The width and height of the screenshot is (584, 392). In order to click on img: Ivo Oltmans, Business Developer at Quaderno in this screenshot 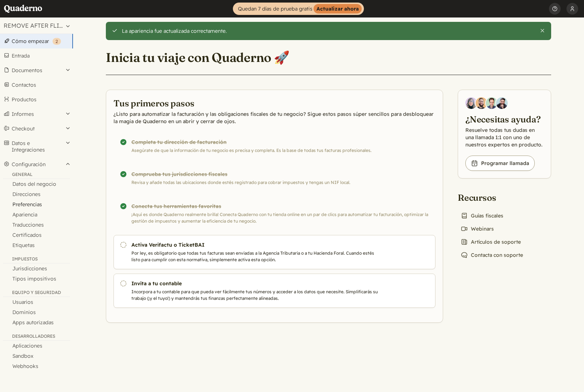, I will do `click(492, 103)`.